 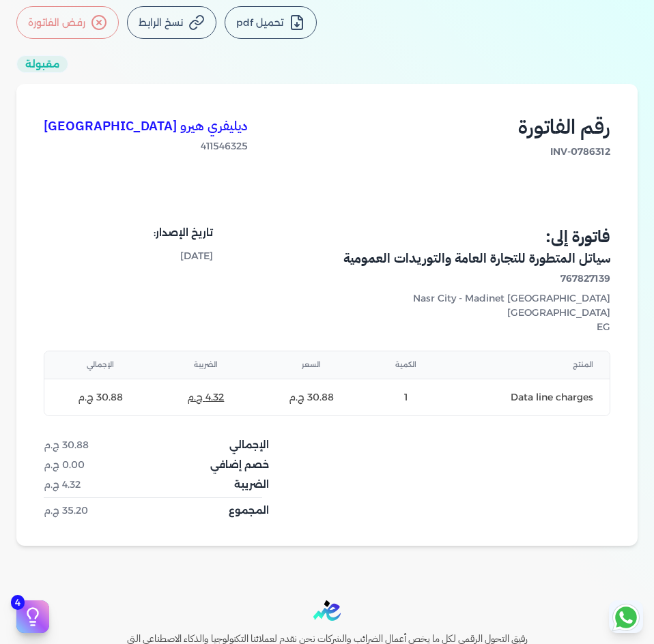 What do you see at coordinates (100, 365) in the screenshot?
I see `th: الإجمالي` at bounding box center [100, 365].